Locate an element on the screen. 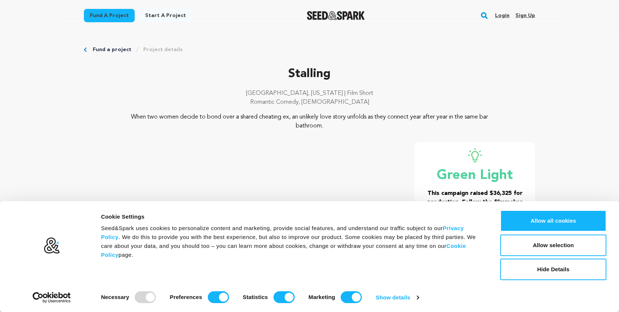 The height and width of the screenshot is (312, 619). strong: Marketing is located at coordinates (322, 297).